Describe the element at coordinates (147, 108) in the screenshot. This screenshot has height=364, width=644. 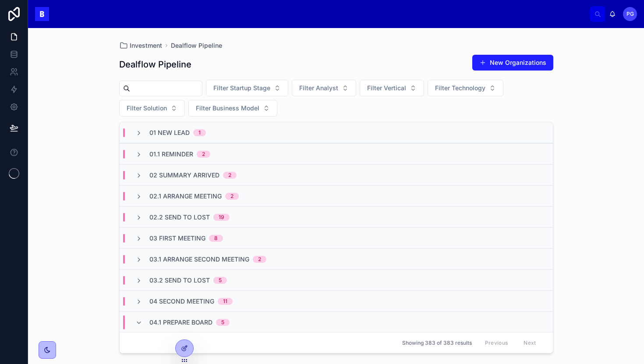
I see `span: Filter Solution` at that location.